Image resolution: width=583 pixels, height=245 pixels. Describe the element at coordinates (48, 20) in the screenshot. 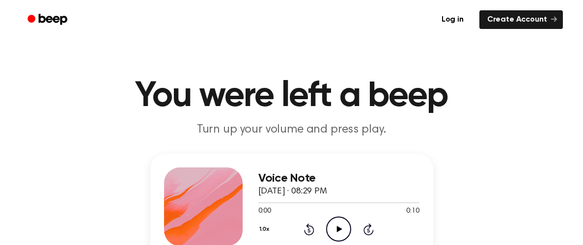

I see `a: Beep` at that location.